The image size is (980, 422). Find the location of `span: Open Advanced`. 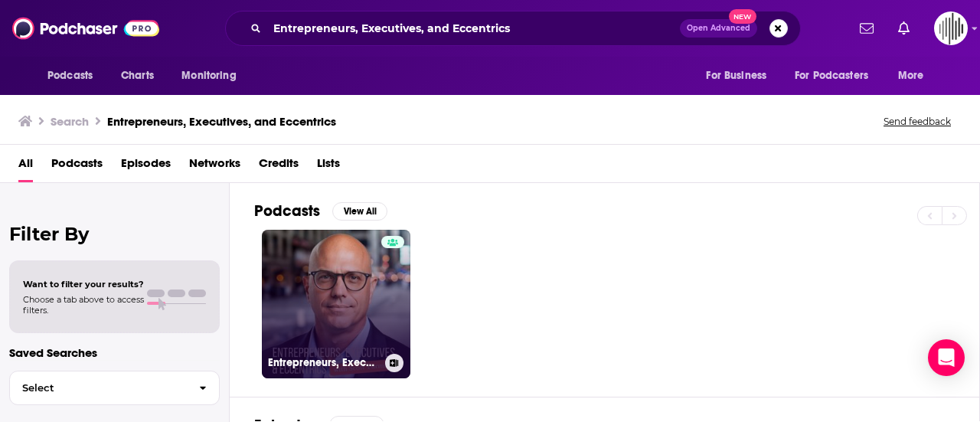

span: Open Advanced is located at coordinates (718, 29).